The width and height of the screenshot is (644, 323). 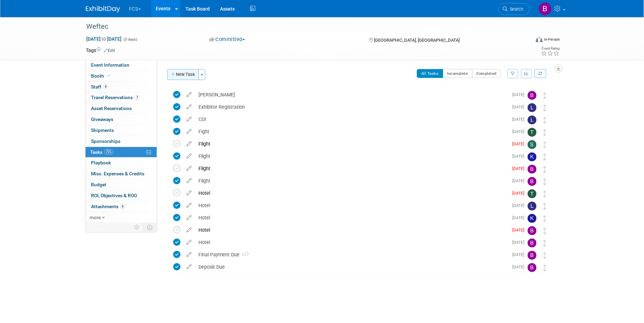 What do you see at coordinates (110, 65) in the screenshot?
I see `span: Event Information` at bounding box center [110, 65].